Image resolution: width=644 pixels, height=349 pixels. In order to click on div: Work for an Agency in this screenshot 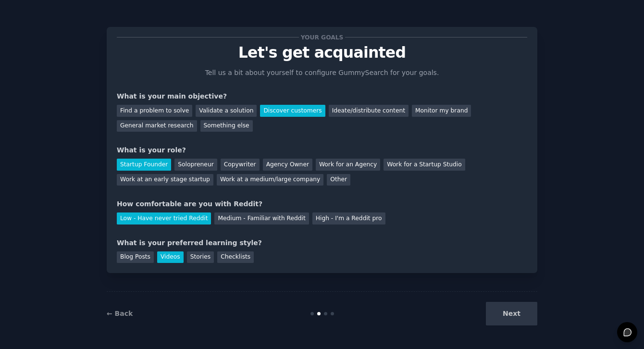, I will do `click(348, 164)`.